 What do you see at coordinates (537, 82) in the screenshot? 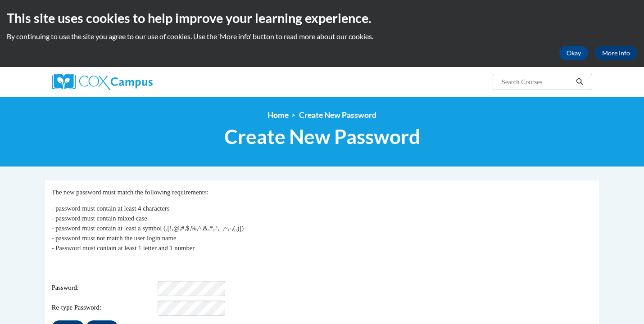
I see `input: Search Courses` at bounding box center [537, 82].